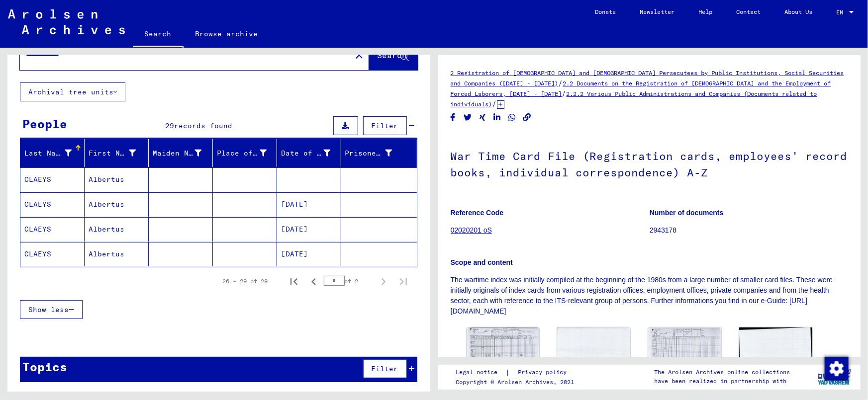 This screenshot has width=868, height=400. Describe the element at coordinates (294, 281) in the screenshot. I see `button: First page` at that location.